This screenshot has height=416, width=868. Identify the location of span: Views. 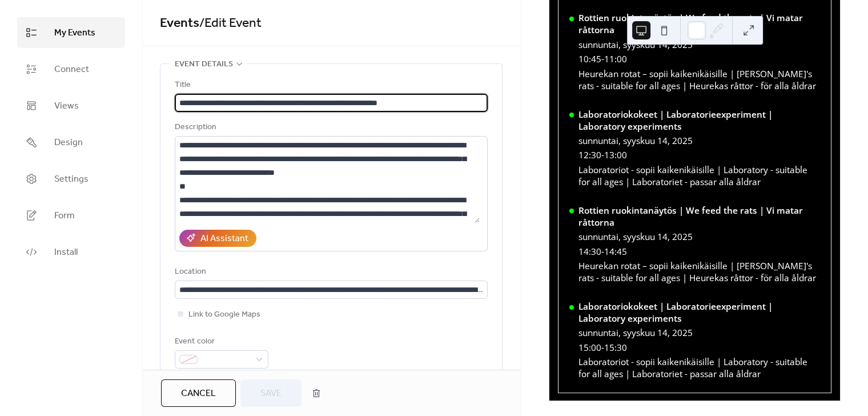
(66, 106).